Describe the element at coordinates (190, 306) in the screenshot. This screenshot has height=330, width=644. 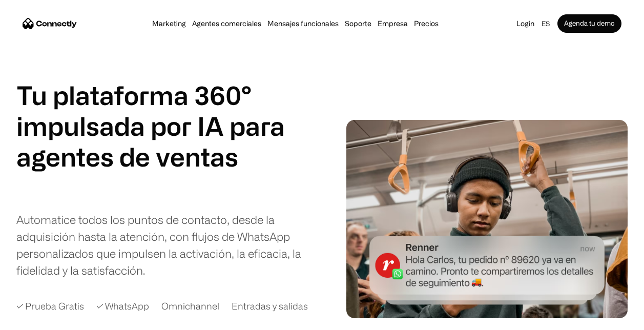
I see `div: Omnichannel` at that location.